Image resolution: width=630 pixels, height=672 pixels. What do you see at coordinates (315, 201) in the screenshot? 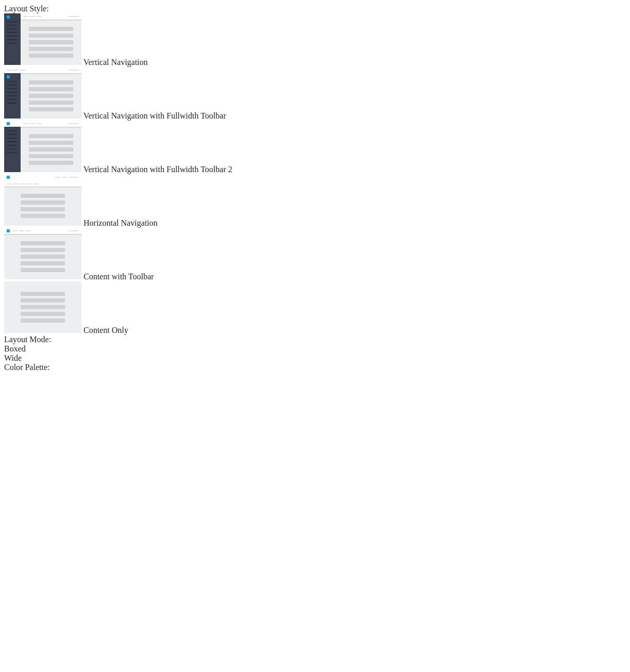
I see `md-radio-button: Horizontal Navigation` at bounding box center [315, 201].